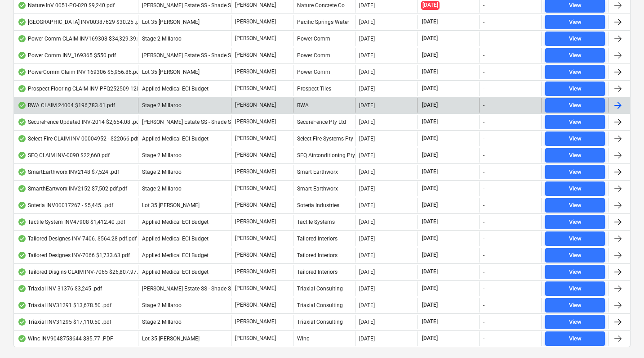  I want to click on div: Triaxial INV31291 $13,678.50 .pdf, so click(64, 305).